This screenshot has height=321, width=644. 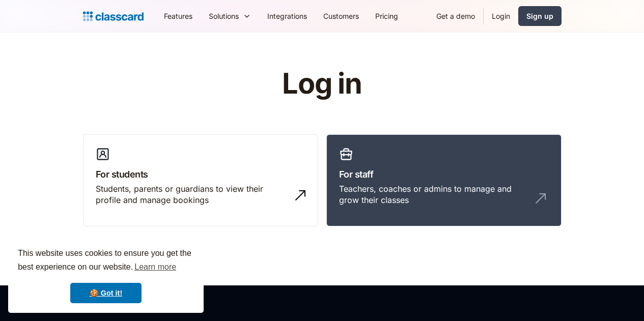 What do you see at coordinates (155, 267) in the screenshot?
I see `a: learn more about cookies` at bounding box center [155, 267].